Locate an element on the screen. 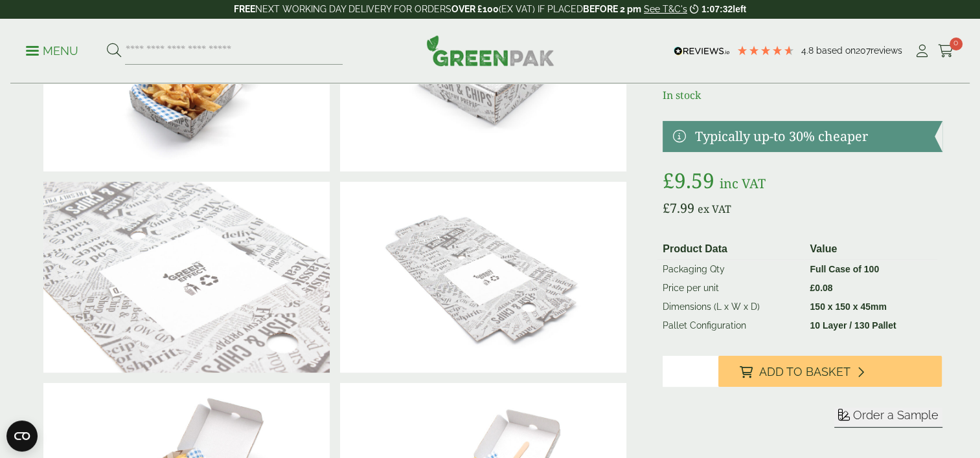 This screenshot has width=980, height=458. p: In stock is located at coordinates (802, 95).